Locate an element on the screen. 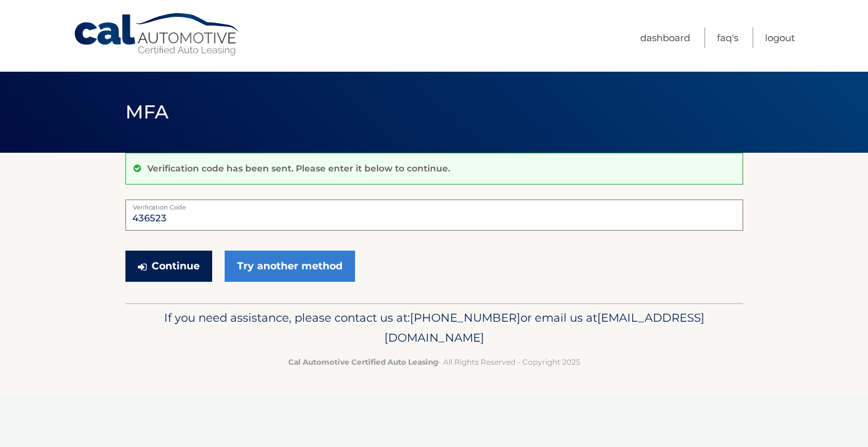 The height and width of the screenshot is (447, 868). a: Logout is located at coordinates (780, 38).